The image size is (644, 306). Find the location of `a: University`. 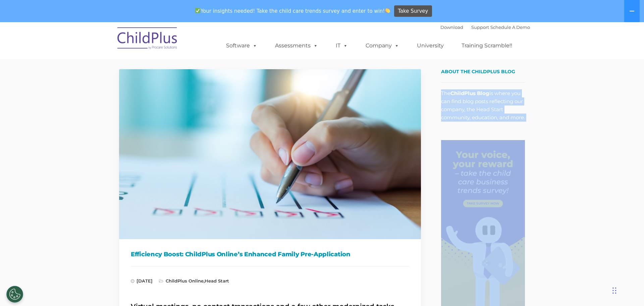

a: University is located at coordinates (431, 45).